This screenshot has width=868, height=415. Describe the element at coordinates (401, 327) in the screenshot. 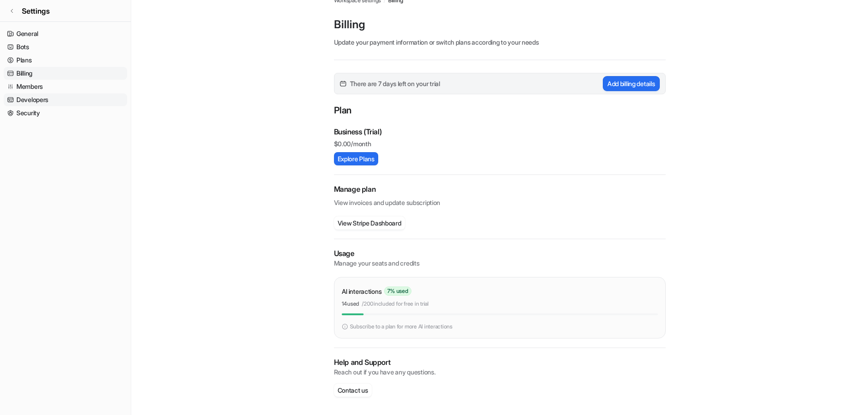

I see `p: Subscribe to a plan for more AI interactions` at that location.